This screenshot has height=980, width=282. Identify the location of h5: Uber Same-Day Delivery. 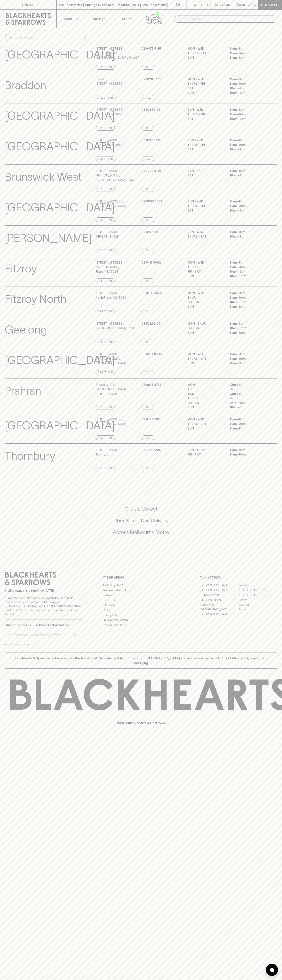
(141, 520).